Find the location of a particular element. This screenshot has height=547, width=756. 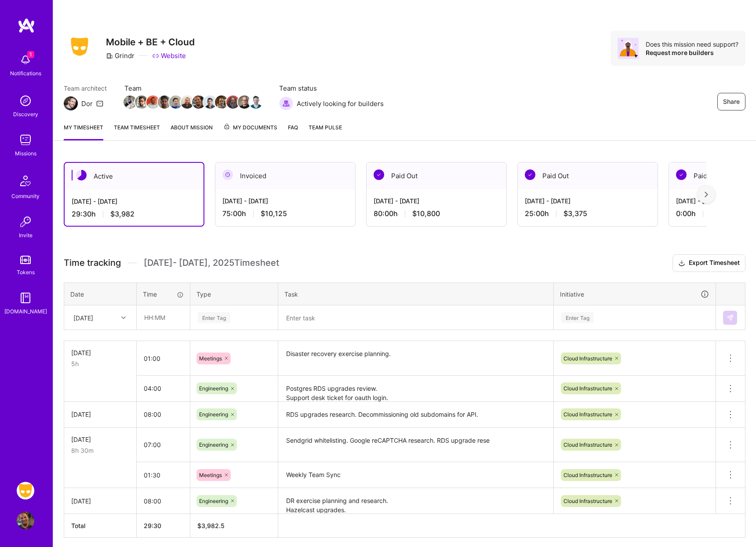

img: tokens is located at coordinates (25, 260).